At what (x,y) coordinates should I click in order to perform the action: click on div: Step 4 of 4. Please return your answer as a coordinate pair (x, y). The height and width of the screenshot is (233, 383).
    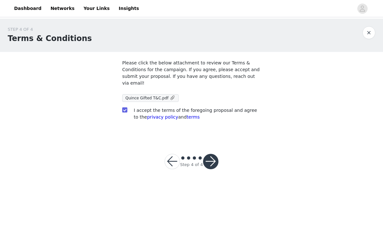
    Looking at the image, I should click on (191, 165).